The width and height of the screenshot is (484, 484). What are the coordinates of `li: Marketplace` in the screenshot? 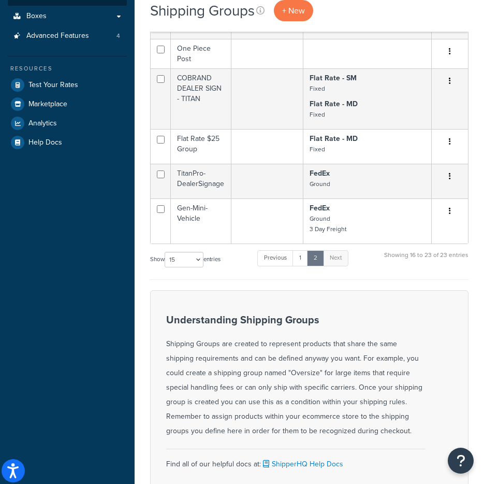 It's located at (67, 104).